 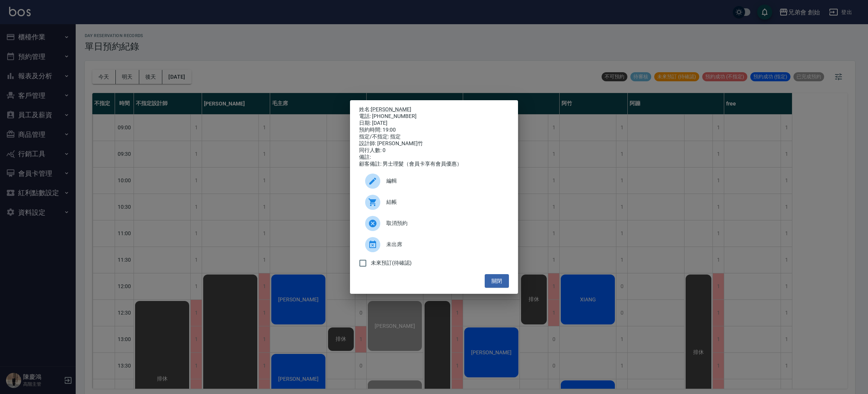 I want to click on div: 預約時間: 19:00, so click(x=434, y=130).